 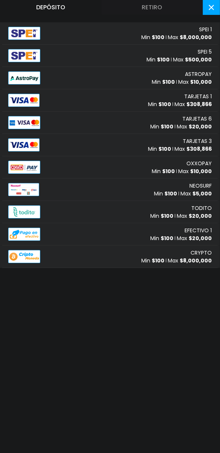 What do you see at coordinates (196, 119) in the screenshot?
I see `span: TARJETAS 6` at bounding box center [196, 119].